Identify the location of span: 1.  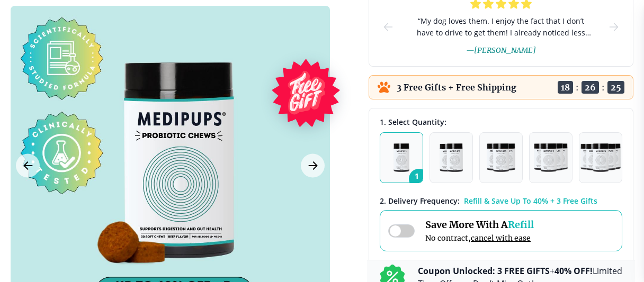
(419, 179).